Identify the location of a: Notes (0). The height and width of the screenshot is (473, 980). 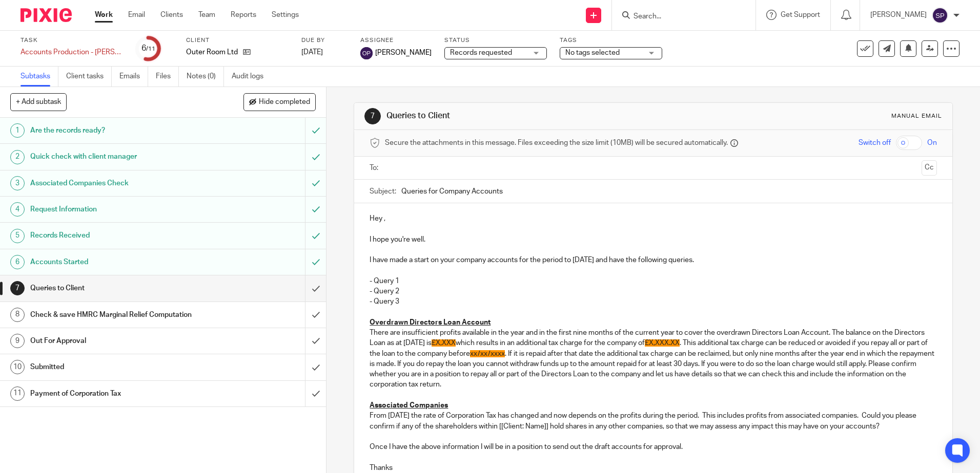
(205, 76).